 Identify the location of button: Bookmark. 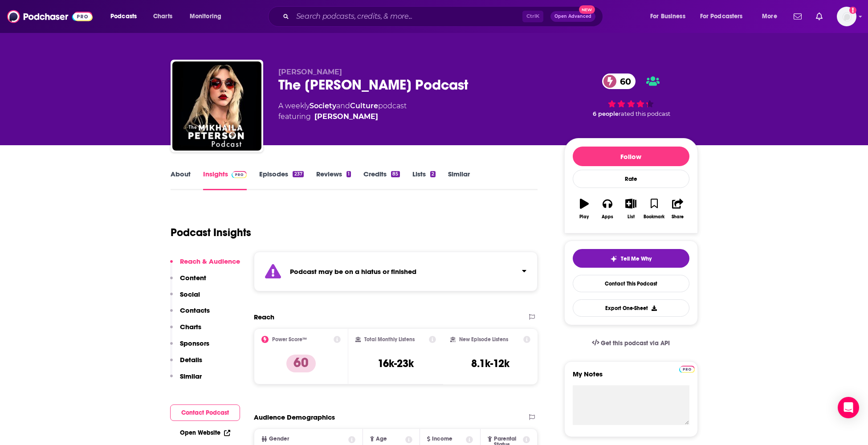
(655, 209).